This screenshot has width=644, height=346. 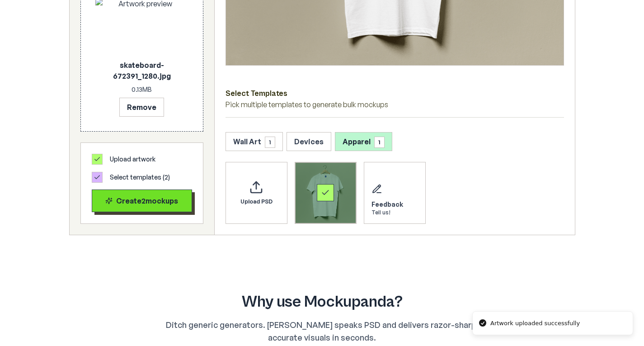 What do you see at coordinates (395, 193) in the screenshot?
I see `div: Send feedback` at bounding box center [395, 193].